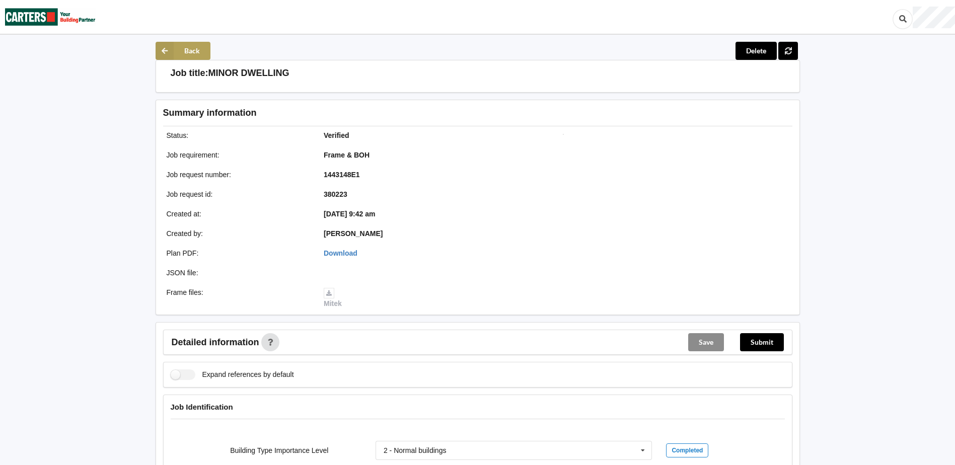 The image size is (955, 465). What do you see at coordinates (687, 451) in the screenshot?
I see `div: Completed` at bounding box center [687, 451].